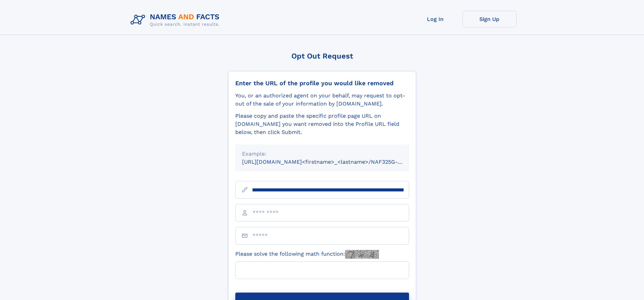 This screenshot has width=644, height=300. What do you see at coordinates (307, 254) in the screenshot?
I see `label: Please solve the following math function:` at bounding box center [307, 254].